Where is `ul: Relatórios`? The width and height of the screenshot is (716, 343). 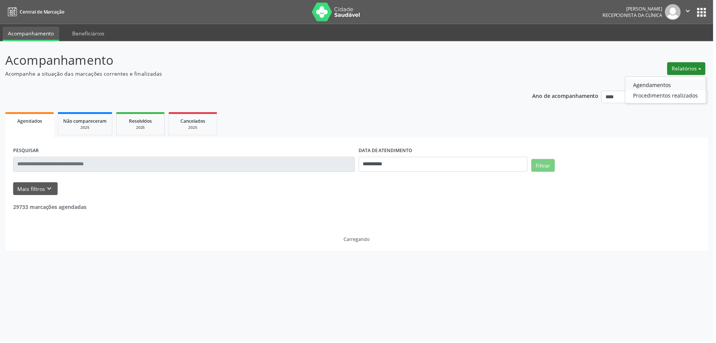 ul: Relatórios is located at coordinates (668, 90).